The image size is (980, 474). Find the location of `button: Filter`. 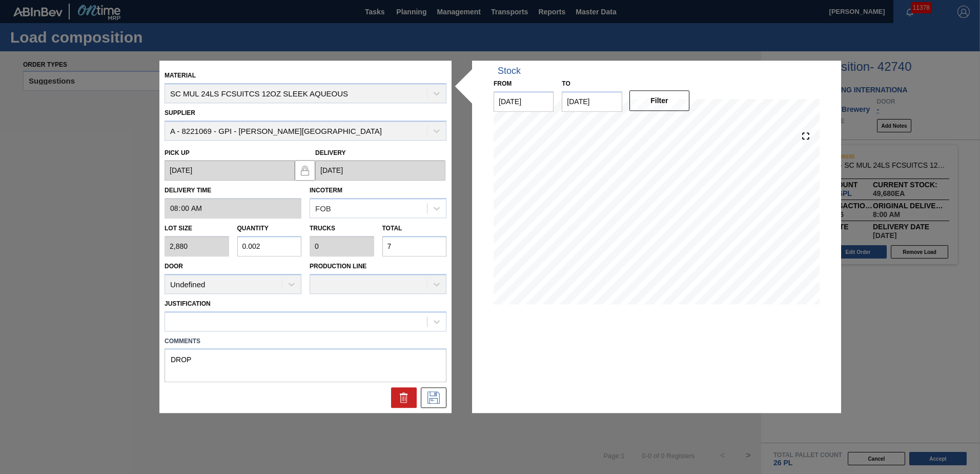

button: Filter is located at coordinates (659, 101).